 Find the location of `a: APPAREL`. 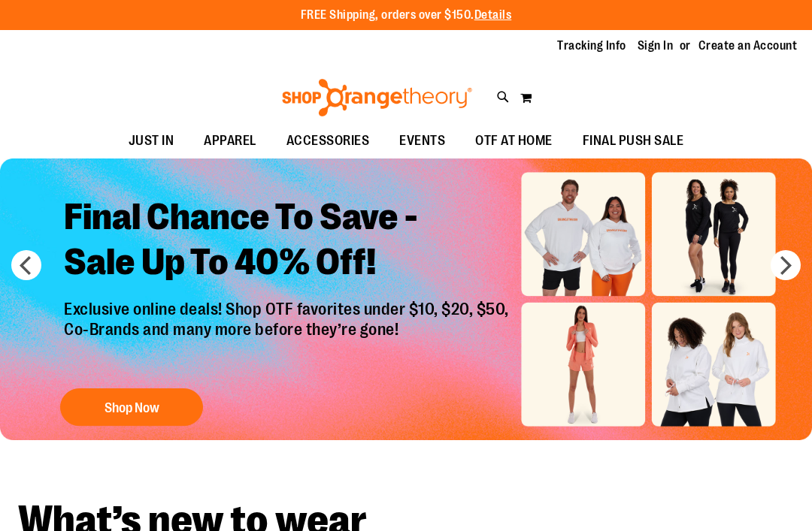

a: APPAREL is located at coordinates (230, 141).